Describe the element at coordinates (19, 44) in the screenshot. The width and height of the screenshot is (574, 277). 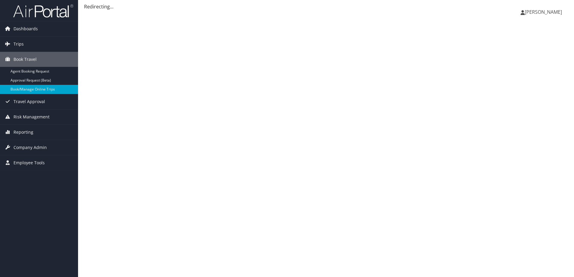
I see `span: Trips` at that location.